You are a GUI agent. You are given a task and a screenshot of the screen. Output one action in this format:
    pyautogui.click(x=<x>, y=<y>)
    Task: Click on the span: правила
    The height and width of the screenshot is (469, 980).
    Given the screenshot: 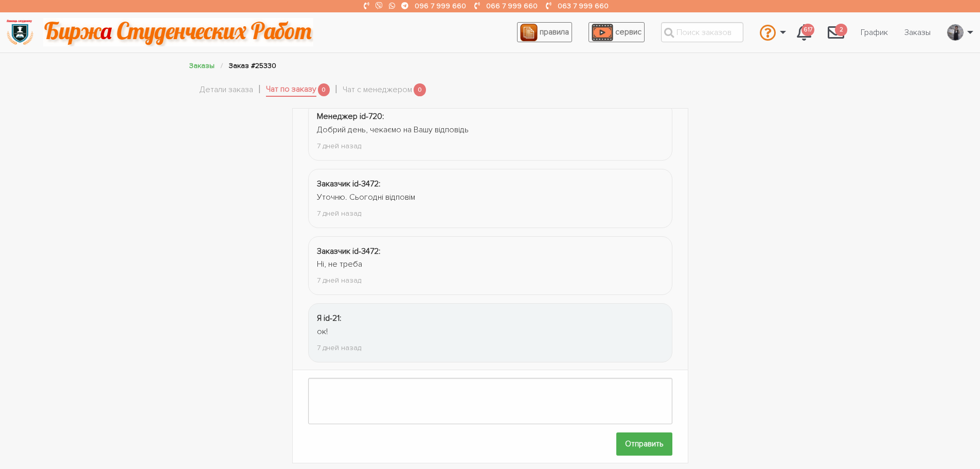 What is the action you would take?
    pyautogui.click(x=554, y=32)
    